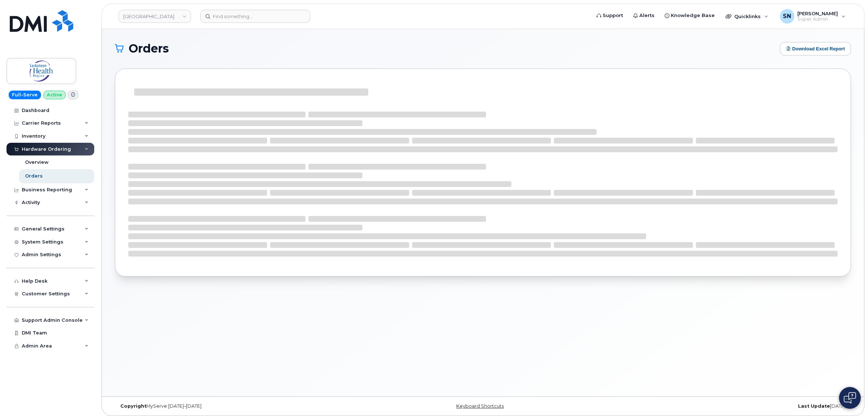 The width and height of the screenshot is (868, 416). What do you see at coordinates (850, 398) in the screenshot?
I see `img: Open chat` at bounding box center [850, 398].